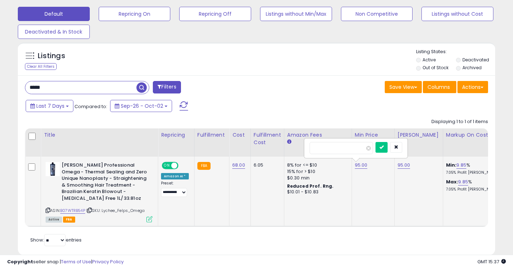  I want to click on small: Amazon Fees., so click(289, 142).